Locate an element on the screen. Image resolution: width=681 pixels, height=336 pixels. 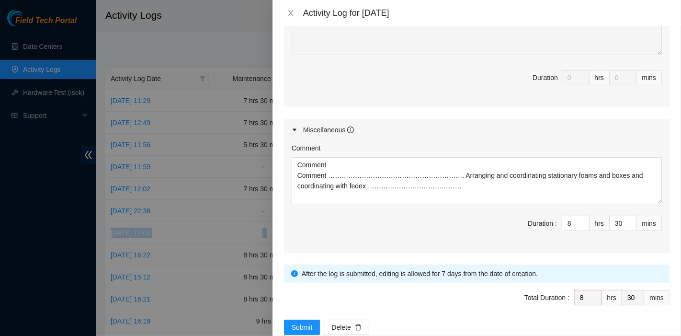
button: Submit is located at coordinates (302, 327).